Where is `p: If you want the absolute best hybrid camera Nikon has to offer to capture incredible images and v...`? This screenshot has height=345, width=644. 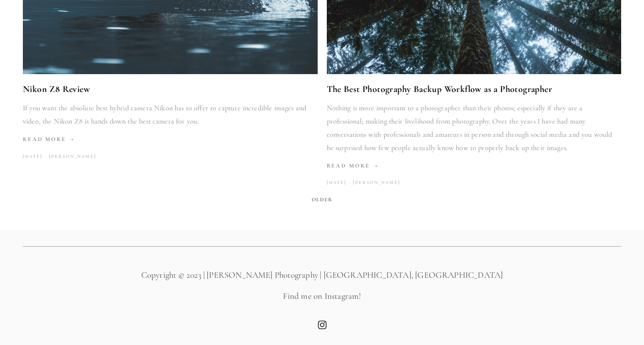
p: If you want the absolute best hybrid camera Nikon has to offer to capture incredible images and v... is located at coordinates (170, 115).